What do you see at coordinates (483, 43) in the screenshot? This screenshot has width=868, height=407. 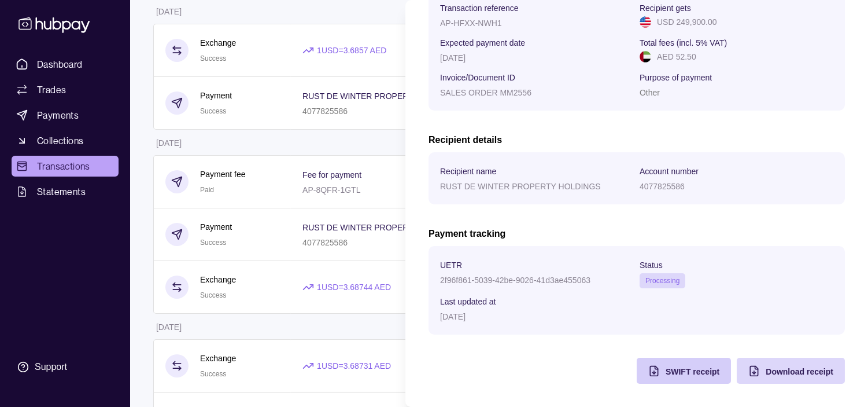 I see `p: Expected payment date` at bounding box center [483, 43].